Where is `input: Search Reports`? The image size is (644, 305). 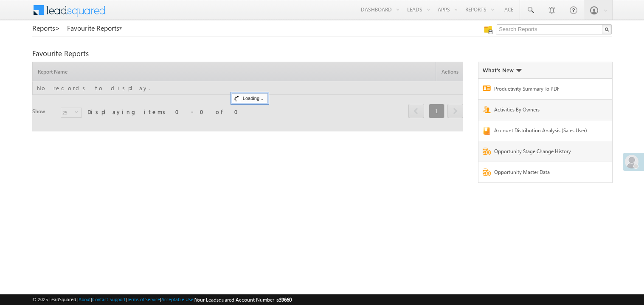 input: Search Reports is located at coordinates (554, 30).